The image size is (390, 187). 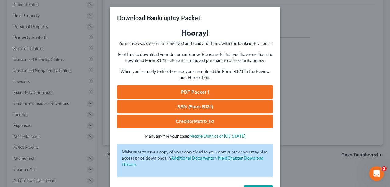 I want to click on h3: Download Bankruptcy Packet, so click(x=159, y=18).